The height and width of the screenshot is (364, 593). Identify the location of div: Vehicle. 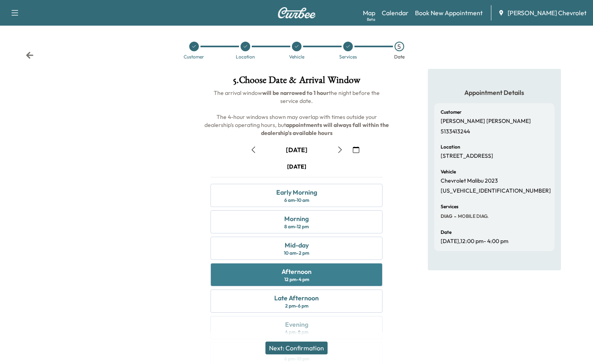
(296, 57).